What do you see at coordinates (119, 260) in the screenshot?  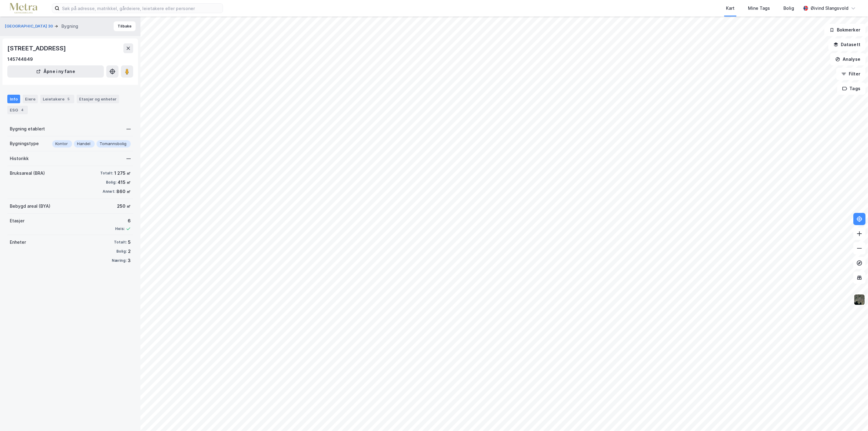 I see `div: Næring:` at bounding box center [119, 260].